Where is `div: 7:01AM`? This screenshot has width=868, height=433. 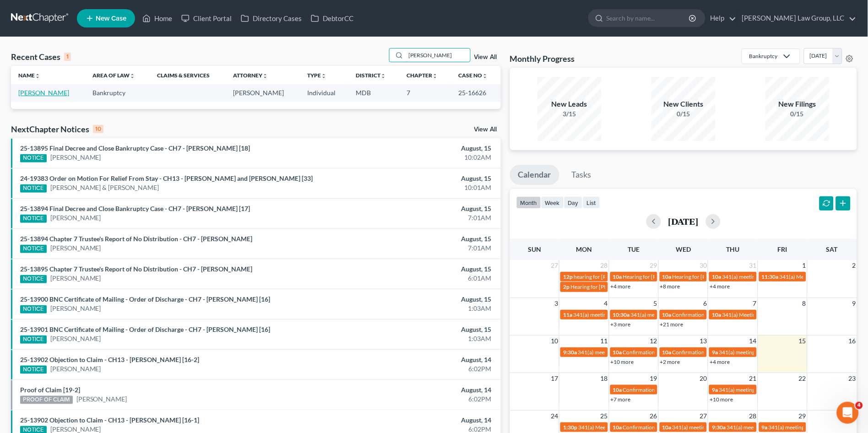 div: 7:01AM is located at coordinates (416, 248).